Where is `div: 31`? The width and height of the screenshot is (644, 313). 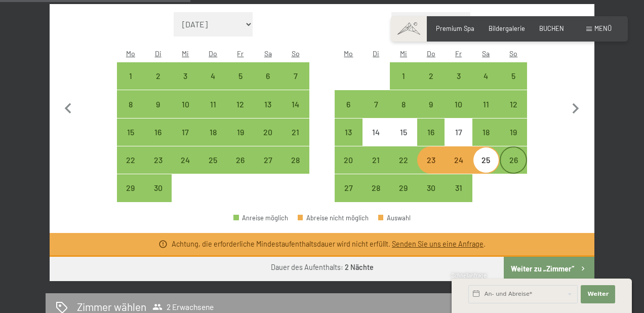
div: 31 is located at coordinates (458, 196).